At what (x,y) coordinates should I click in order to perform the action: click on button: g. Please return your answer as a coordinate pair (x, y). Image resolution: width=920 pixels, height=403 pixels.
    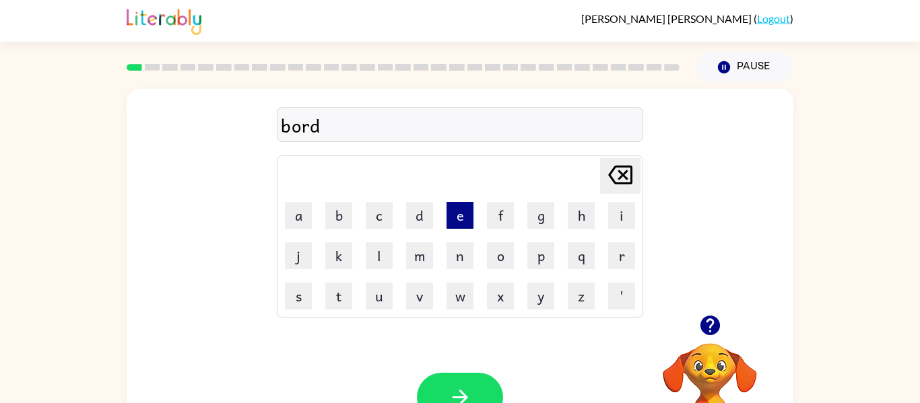
    Looking at the image, I should click on (541, 215).